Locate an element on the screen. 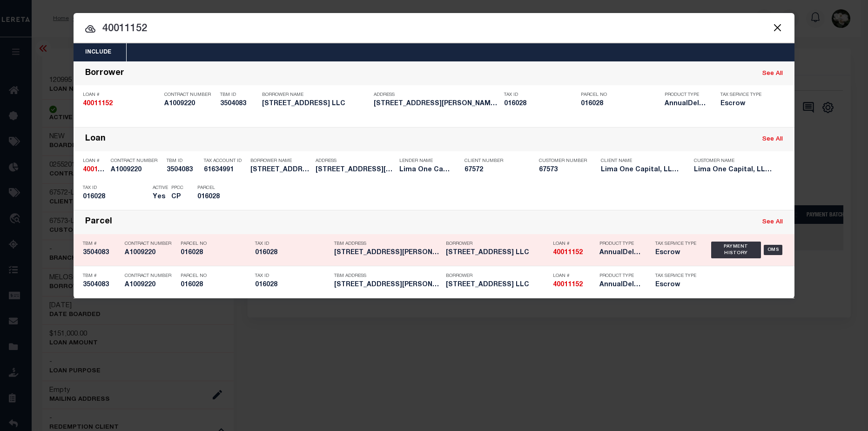 This screenshot has width=868, height=431. p: Tax Account ID is located at coordinates (225, 161).